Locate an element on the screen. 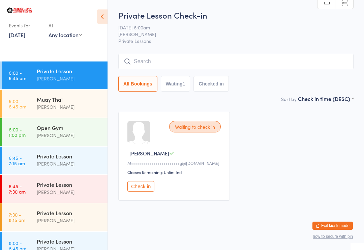 This screenshot has width=364, height=250. div: Check in time (DESC) is located at coordinates (326, 99).